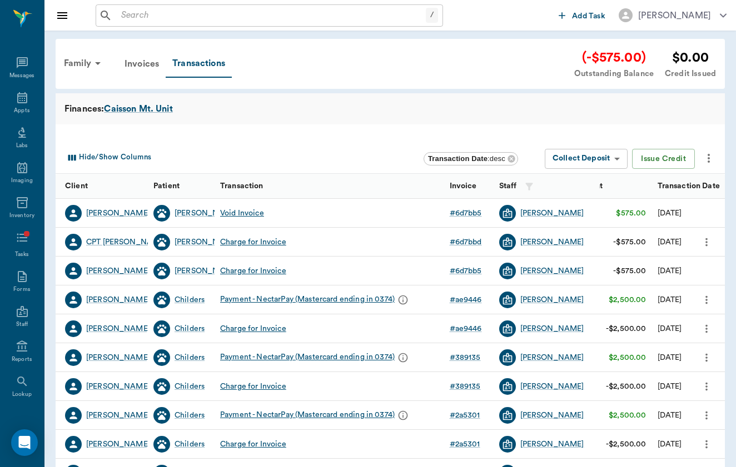  Describe the element at coordinates (627, 300) in the screenshot. I see `div: $2,500.00` at that location.